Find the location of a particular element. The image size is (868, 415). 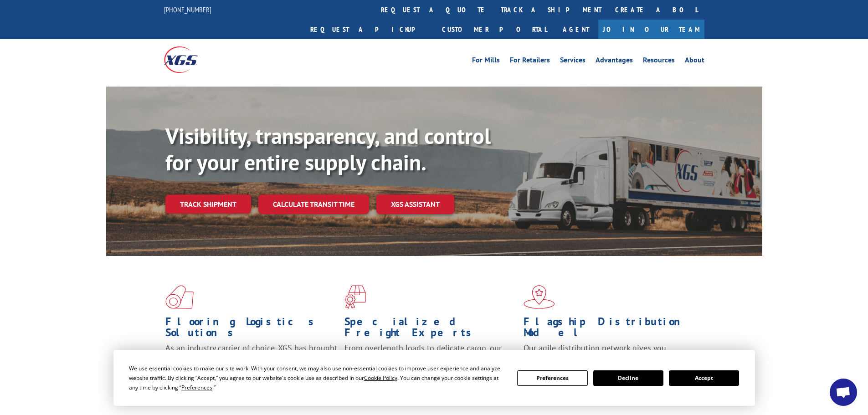

button: Decline is located at coordinates (628, 378).